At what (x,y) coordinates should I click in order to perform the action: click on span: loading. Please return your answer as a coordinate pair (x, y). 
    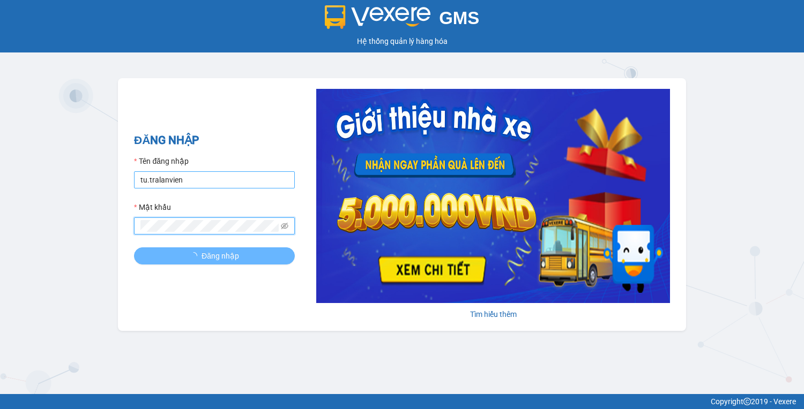
    Looking at the image, I should click on (196, 256).